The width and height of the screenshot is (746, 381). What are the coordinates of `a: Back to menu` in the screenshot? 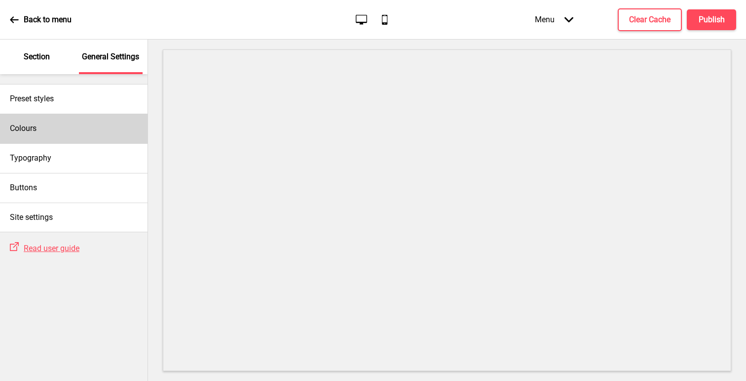 It's located at (40, 20).